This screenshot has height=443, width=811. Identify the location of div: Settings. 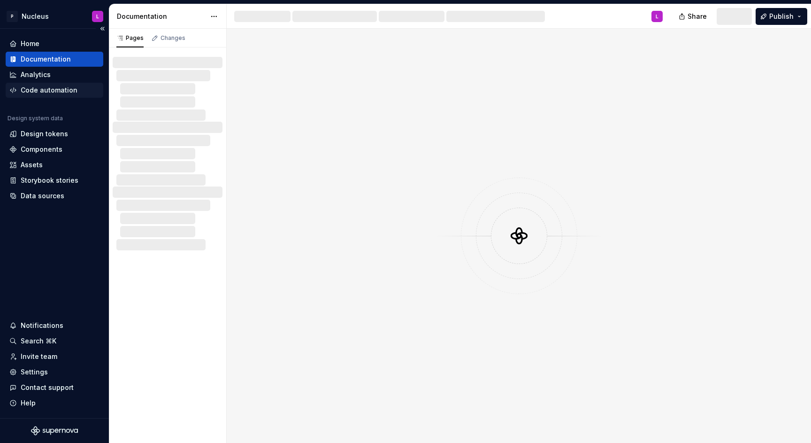
(34, 372).